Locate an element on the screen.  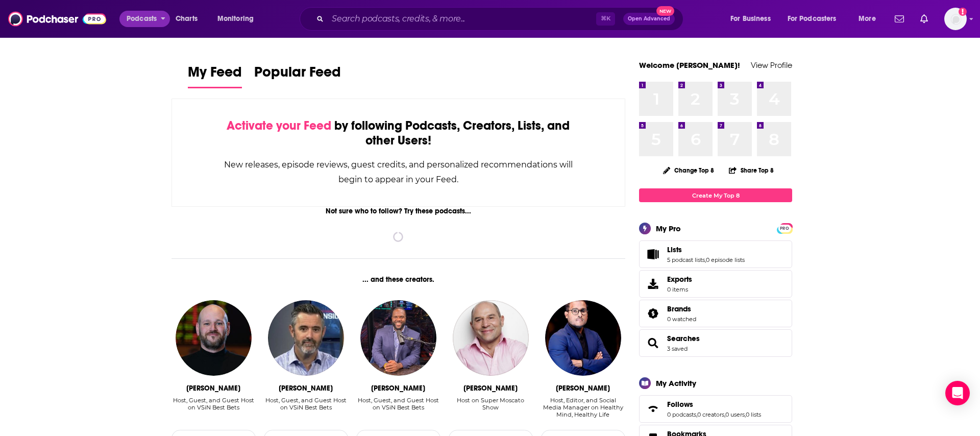
div: Wes Reynolds is located at coordinates (213, 388).